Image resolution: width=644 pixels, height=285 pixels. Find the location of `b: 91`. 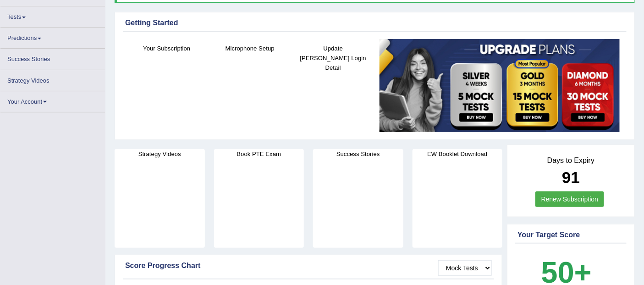

b: 91 is located at coordinates (571, 177).